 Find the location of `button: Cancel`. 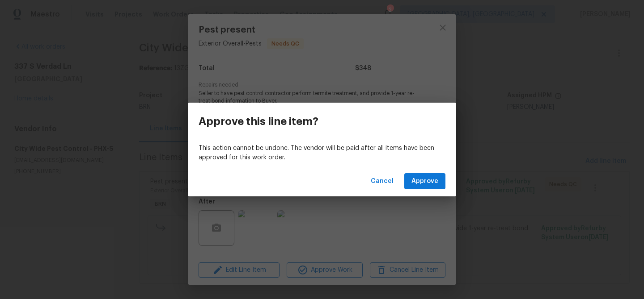

button: Cancel is located at coordinates (382, 182).